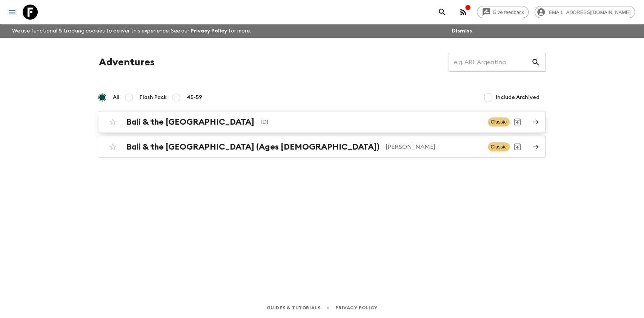 The height and width of the screenshot is (318, 644). I want to click on span: Include Archived, so click(518, 97).